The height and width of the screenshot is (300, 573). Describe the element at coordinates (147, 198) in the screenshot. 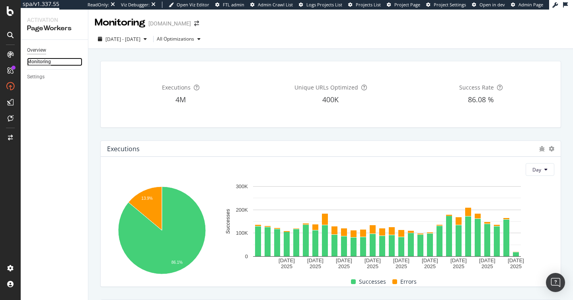

I see `text: 13.9%` at that location.